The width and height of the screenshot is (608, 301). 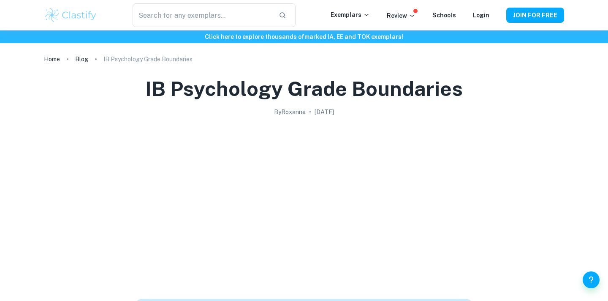 I want to click on p: IB Psychology Grade Boundaries, so click(x=148, y=59).